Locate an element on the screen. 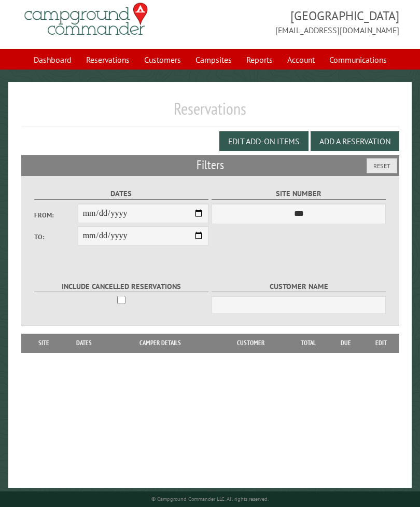 The height and width of the screenshot is (507, 420). button: Edit Add-on Items is located at coordinates (264, 141).